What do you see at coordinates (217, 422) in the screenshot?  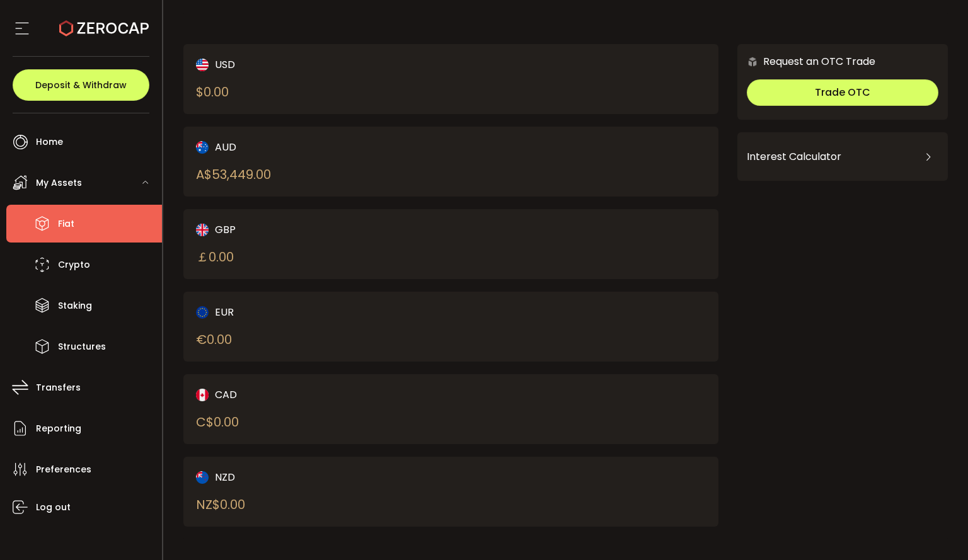 I see `div: C$ 0.00` at bounding box center [217, 422].